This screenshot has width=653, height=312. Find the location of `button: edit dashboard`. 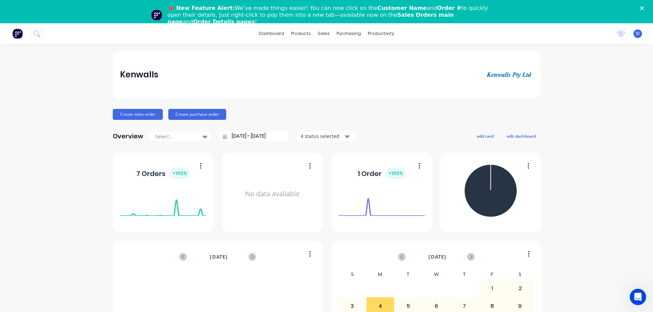

button: edit dashboard is located at coordinates (522, 136).